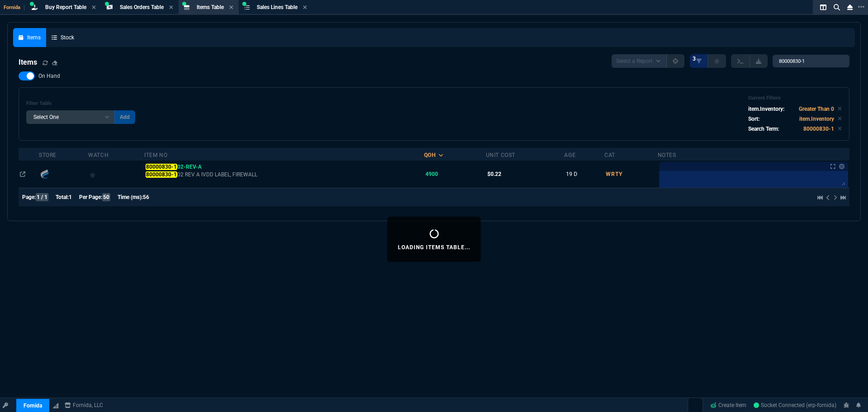 This screenshot has width=868, height=412. I want to click on span: Buy Report Table, so click(66, 7).